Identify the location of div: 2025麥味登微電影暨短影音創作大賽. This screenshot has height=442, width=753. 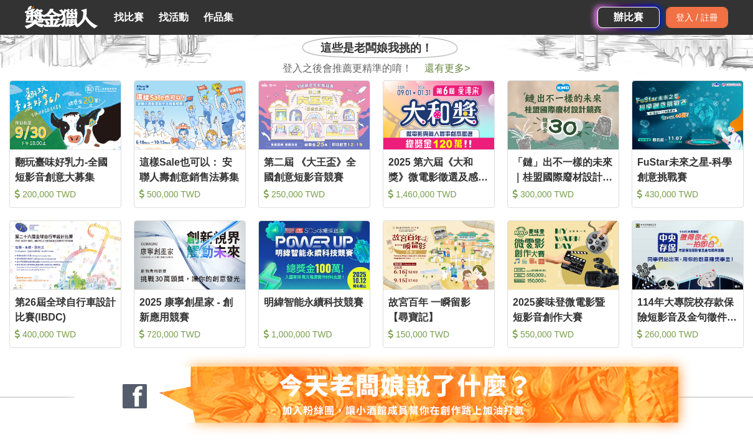
(563, 309).